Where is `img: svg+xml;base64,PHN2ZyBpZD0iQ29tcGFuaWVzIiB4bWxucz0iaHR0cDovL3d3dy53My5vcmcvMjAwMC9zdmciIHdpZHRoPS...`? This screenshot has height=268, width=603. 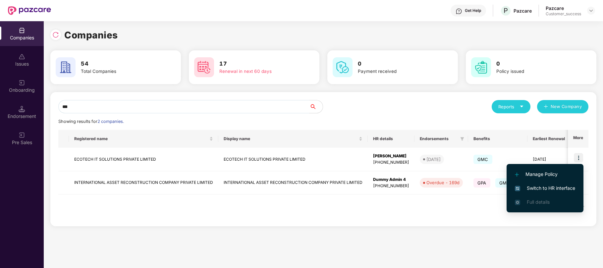 img: svg+xml;base64,PHN2ZyBpZD0iQ29tcGFuaWVzIiB4bWxucz0iaHR0cDovL3d3dy53My5vcmcvMjAwMC9zdmciIHdpZHRoPS... is located at coordinates (22, 30).